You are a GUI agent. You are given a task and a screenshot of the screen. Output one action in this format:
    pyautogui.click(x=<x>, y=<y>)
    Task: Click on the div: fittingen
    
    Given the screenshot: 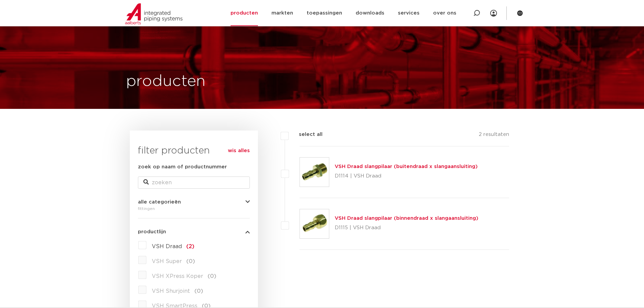 What is the action you would take?
    pyautogui.click(x=194, y=209)
    